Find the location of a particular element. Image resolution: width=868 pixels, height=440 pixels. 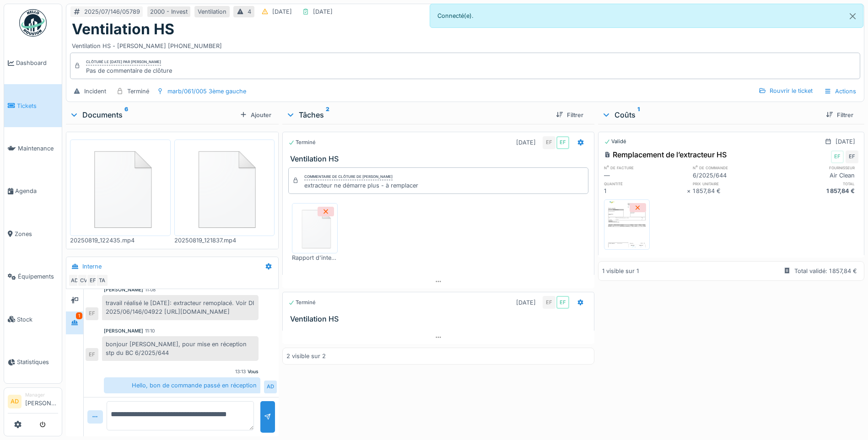

div: Actions is located at coordinates (840, 91).